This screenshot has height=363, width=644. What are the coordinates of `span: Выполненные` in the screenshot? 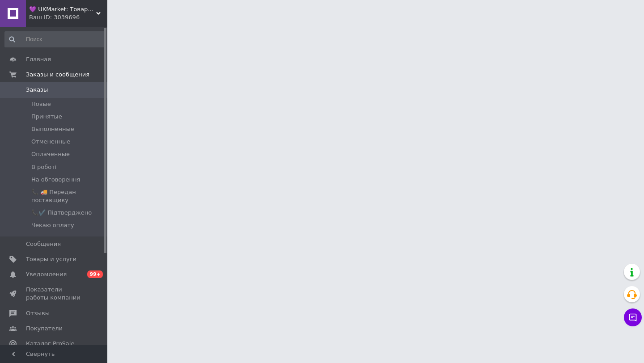 It's located at (53, 129).